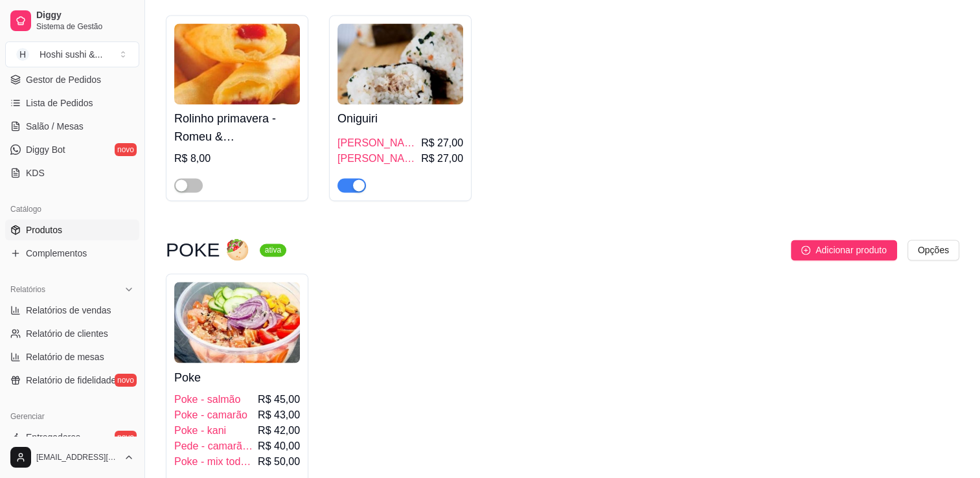 The width and height of the screenshot is (980, 478). What do you see at coordinates (72, 310) in the screenshot?
I see `a: Relatórios de vendas` at bounding box center [72, 310].